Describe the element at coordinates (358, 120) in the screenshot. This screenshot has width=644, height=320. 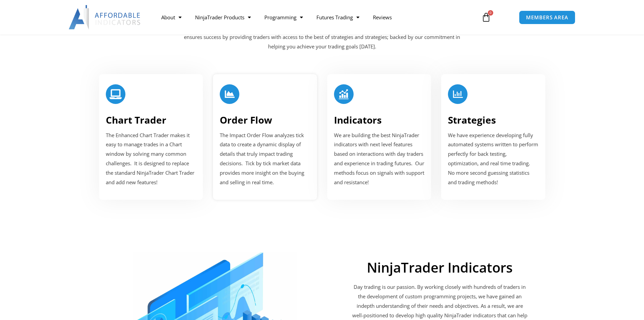
I see `a: Indicators` at that location.